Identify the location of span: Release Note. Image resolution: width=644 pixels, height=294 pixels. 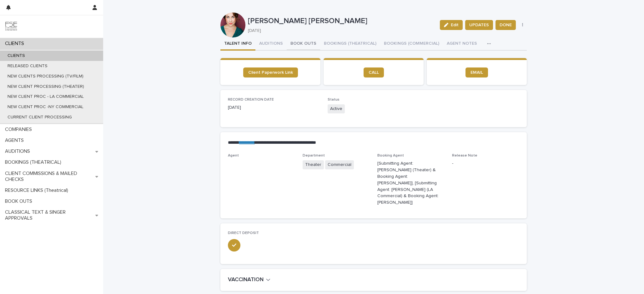
(465, 156).